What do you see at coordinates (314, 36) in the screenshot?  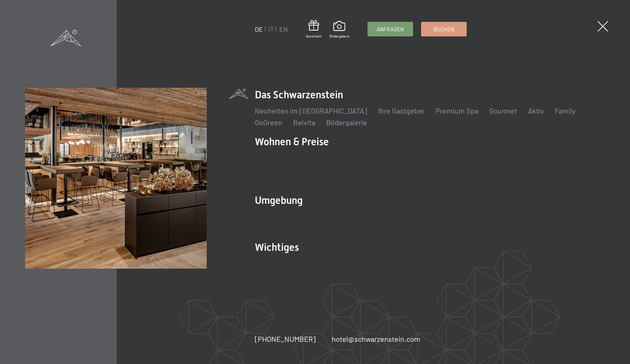 I see `span: Gutschein` at bounding box center [314, 36].